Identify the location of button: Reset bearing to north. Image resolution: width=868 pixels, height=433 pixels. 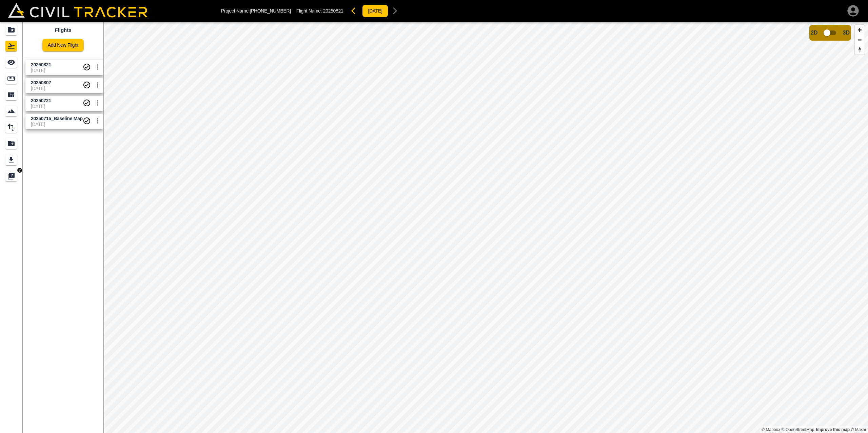
(859, 49).